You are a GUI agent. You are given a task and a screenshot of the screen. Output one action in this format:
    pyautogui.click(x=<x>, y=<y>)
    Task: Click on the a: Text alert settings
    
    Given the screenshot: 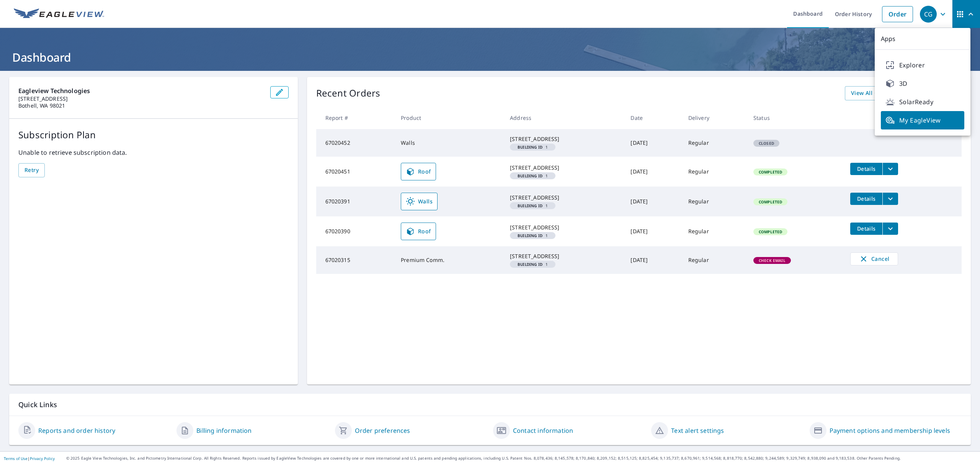 What is the action you would take?
    pyautogui.click(x=697, y=430)
    